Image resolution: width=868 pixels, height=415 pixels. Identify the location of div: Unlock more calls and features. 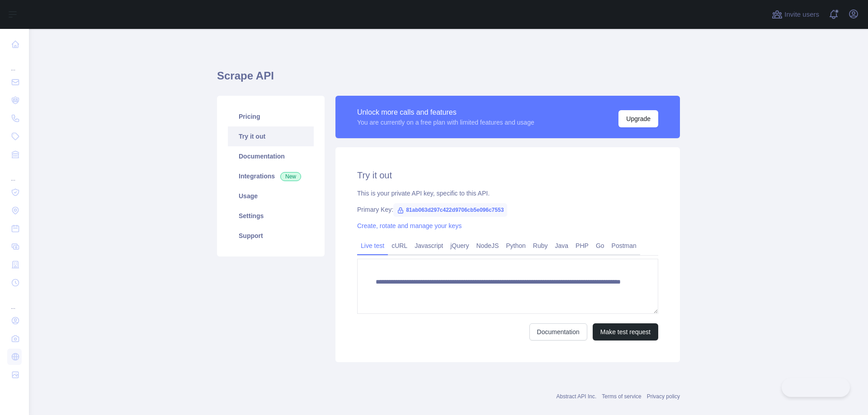
(446, 113).